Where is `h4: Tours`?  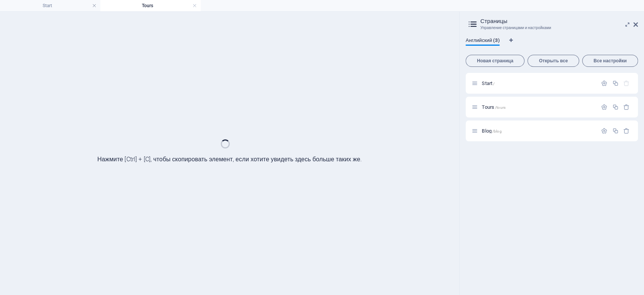
h4: Tours is located at coordinates (151, 5).